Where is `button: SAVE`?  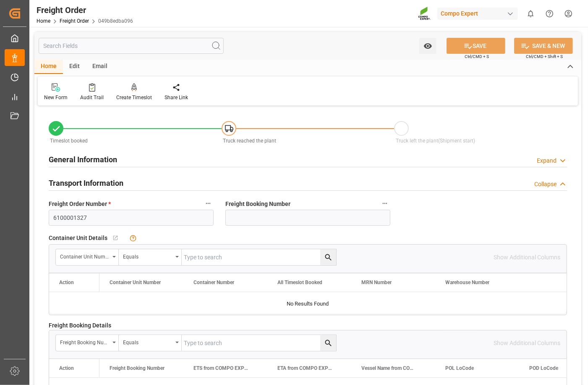 button: SAVE is located at coordinates (476, 46).